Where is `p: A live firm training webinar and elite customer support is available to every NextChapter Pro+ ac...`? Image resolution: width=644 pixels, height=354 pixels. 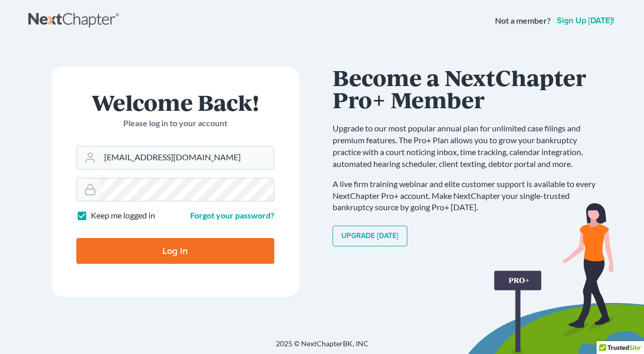 p: A live firm training webinar and elite customer support is available to every NextChapter Pro+ ac... is located at coordinates (469, 196).